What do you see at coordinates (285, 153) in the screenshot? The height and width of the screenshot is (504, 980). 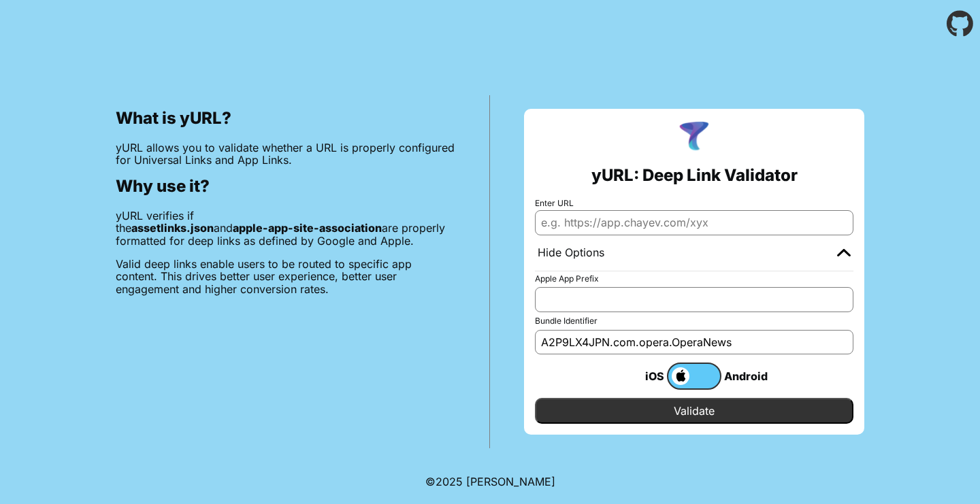 I see `p: yURL allows you to validate whether a URL is properly configured for Universal Links and App Links.` at bounding box center [285, 153].